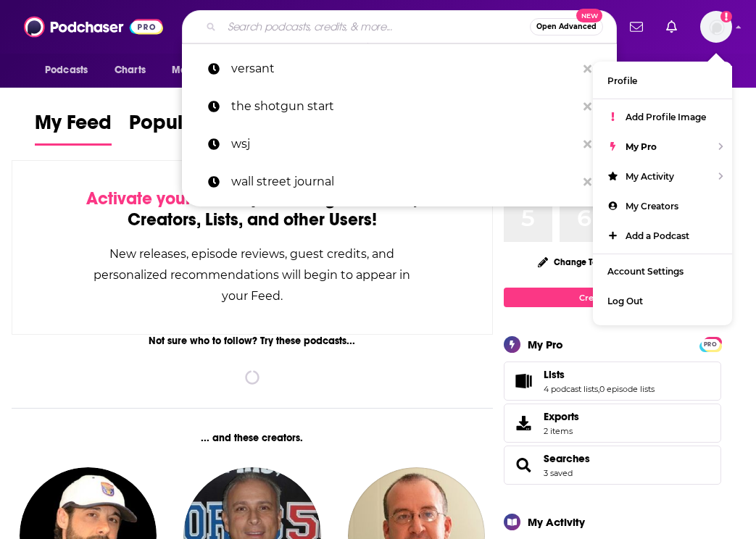 The width and height of the screenshot is (756, 539). What do you see at coordinates (663, 206) in the screenshot?
I see `a: My Creators` at bounding box center [663, 206].